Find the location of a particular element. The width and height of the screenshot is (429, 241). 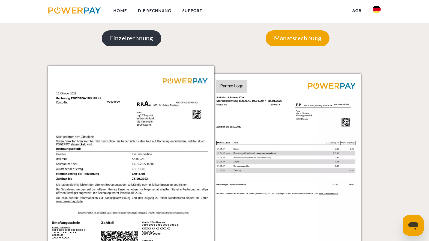

p: Einzelrechnung is located at coordinates (131, 38).